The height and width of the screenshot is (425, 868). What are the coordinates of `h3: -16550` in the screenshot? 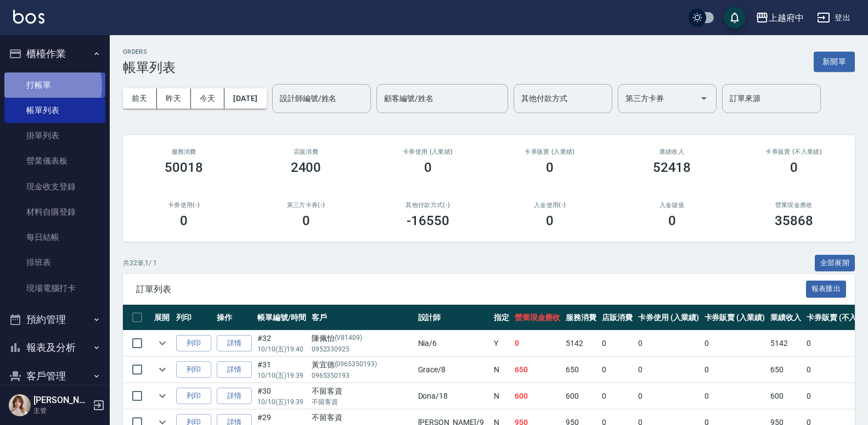 It's located at (428, 221).